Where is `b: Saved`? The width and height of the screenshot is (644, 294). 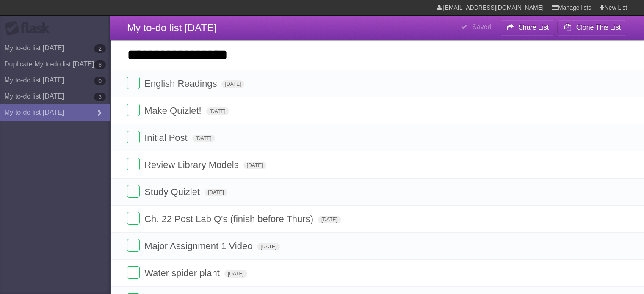 b: Saved is located at coordinates (482, 27).